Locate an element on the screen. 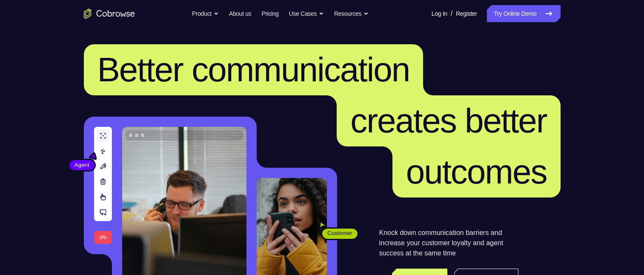  a: Pricing is located at coordinates (270, 13).